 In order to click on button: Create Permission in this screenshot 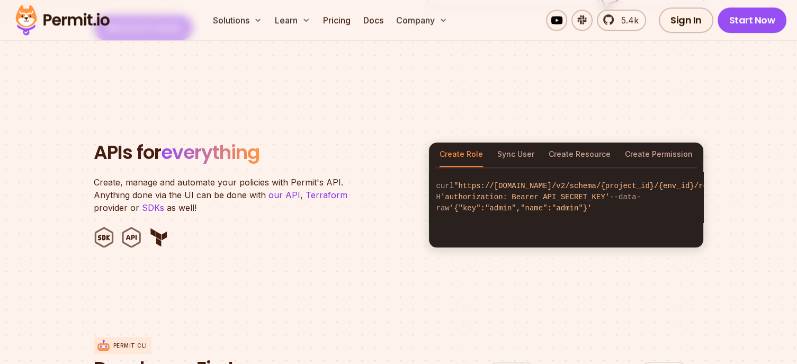, I will do `click(659, 155)`.